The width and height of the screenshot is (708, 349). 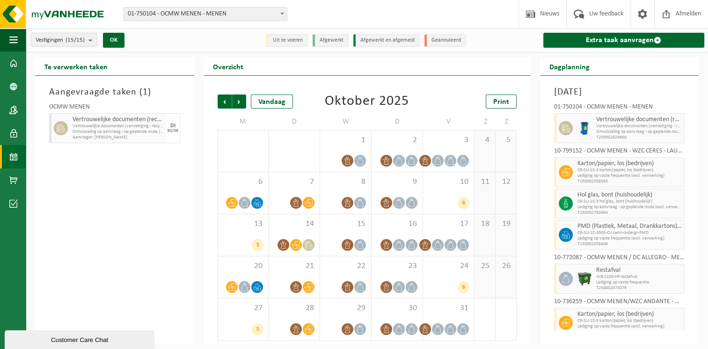 I want to click on span: T250002075079, so click(x=639, y=288).